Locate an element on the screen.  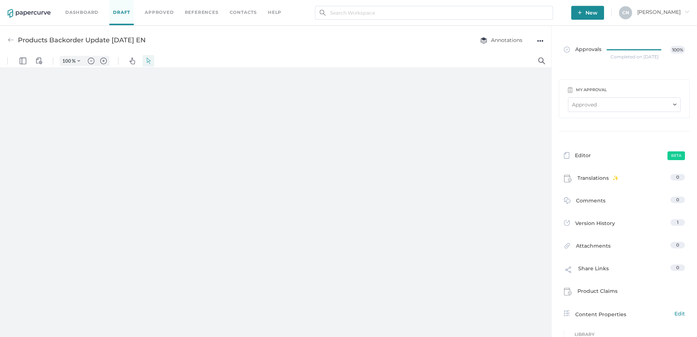
a: EditorBeta is located at coordinates (625, 156).